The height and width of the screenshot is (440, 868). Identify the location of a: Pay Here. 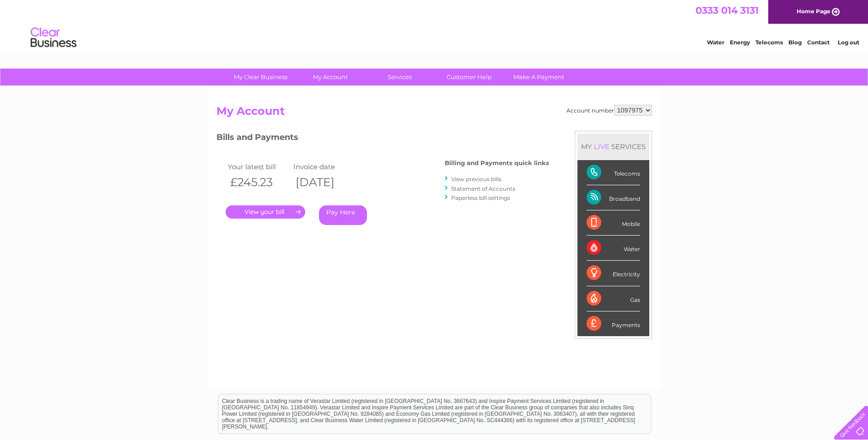
(342, 215).